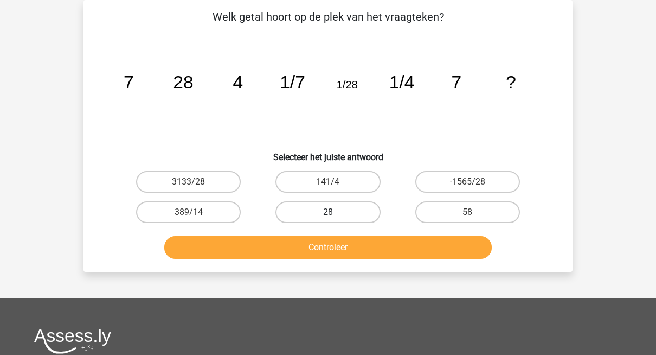 This screenshot has height=355, width=656. What do you see at coordinates (188, 182) in the screenshot?
I see `label: 3133/28` at bounding box center [188, 182].